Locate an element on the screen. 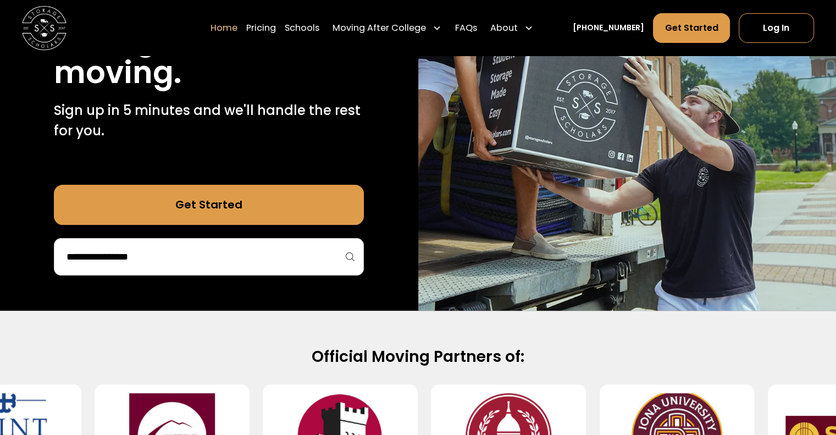 The height and width of the screenshot is (435, 836). a: Pricing is located at coordinates (261, 27).